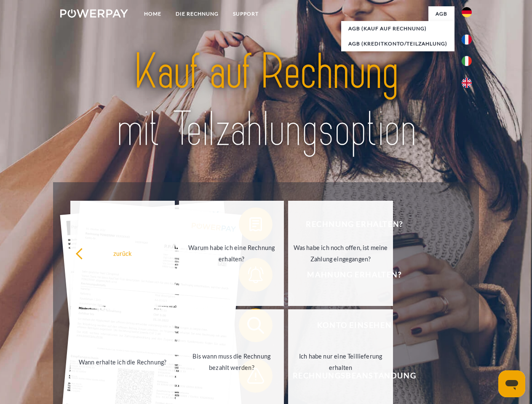 The height and width of the screenshot is (404, 532). I want to click on div: Ich habe nur eine Teillieferung erhalten, so click(340, 362).